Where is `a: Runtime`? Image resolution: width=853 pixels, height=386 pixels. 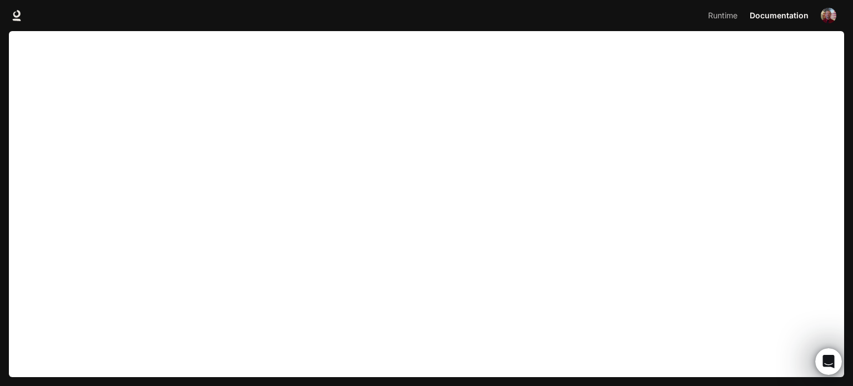 a: Runtime is located at coordinates (723, 16).